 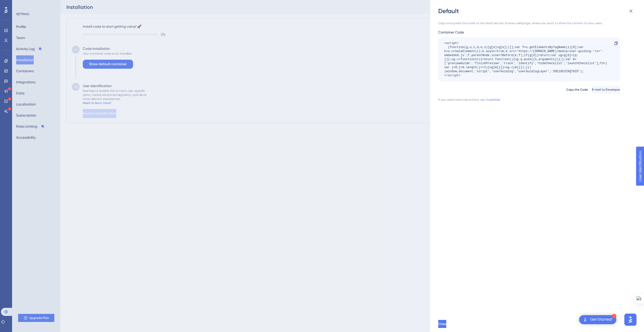 I want to click on span: E-mail to Developer, so click(x=606, y=89).